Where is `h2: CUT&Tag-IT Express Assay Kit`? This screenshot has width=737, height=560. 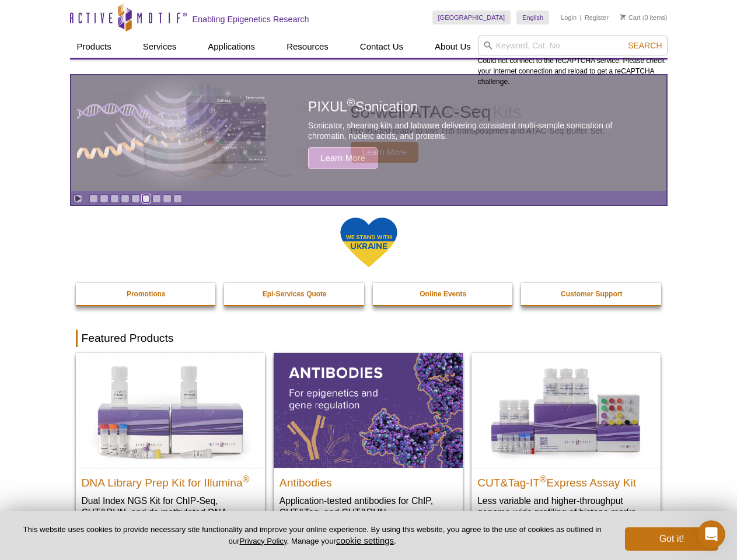 h2: CUT&Tag-IT Express Assay Kit is located at coordinates (566, 480).